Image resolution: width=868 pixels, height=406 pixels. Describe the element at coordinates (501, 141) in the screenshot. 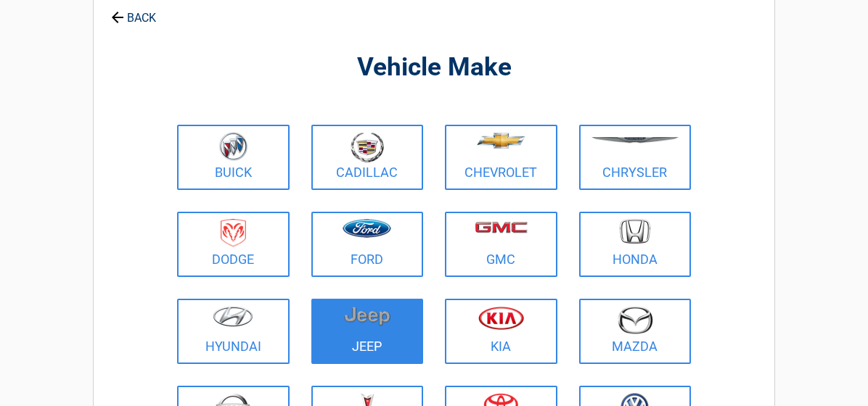

I see `img: chevrolet` at that location.